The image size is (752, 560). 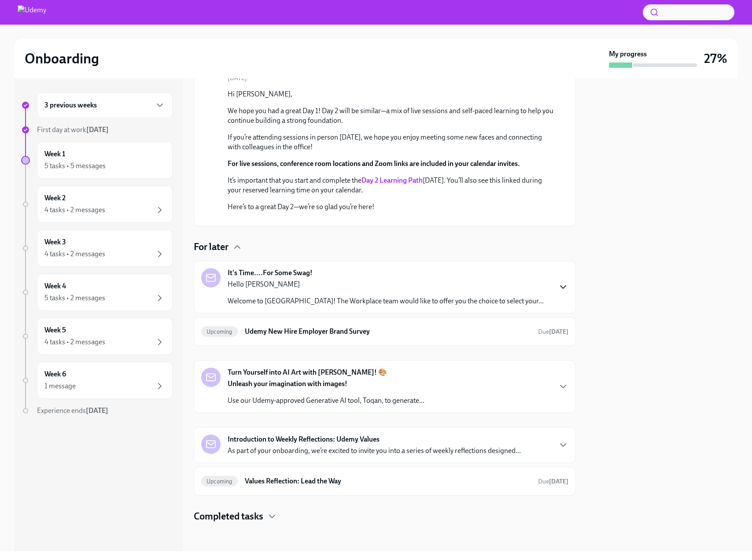 What do you see at coordinates (326, 400) in the screenshot?
I see `p: Use our Udemy-approved Generative AI tool, Toqan, to generate...` at bounding box center [326, 400].